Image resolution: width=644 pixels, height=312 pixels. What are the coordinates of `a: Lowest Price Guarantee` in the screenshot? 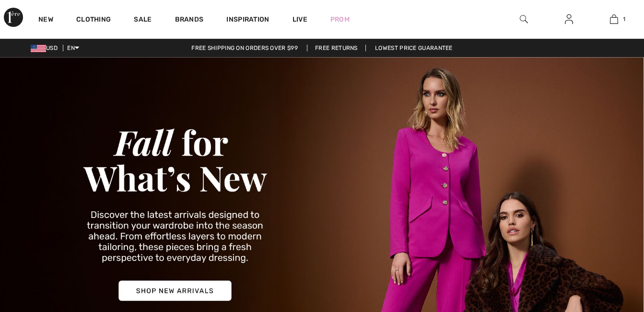 It's located at (414, 48).